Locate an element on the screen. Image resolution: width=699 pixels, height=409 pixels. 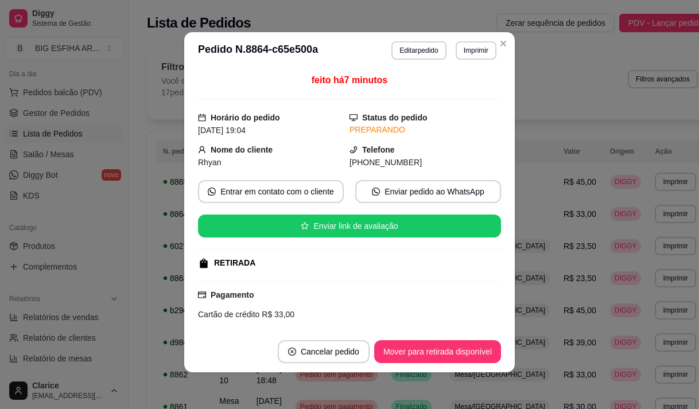
strong: Pagamento is located at coordinates (232, 295).